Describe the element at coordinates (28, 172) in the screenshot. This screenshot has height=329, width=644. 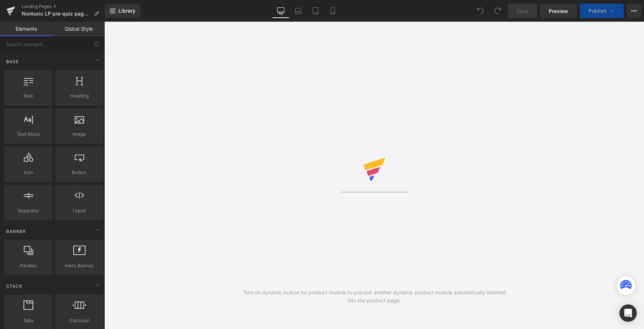
I see `span: Icon` at that location.